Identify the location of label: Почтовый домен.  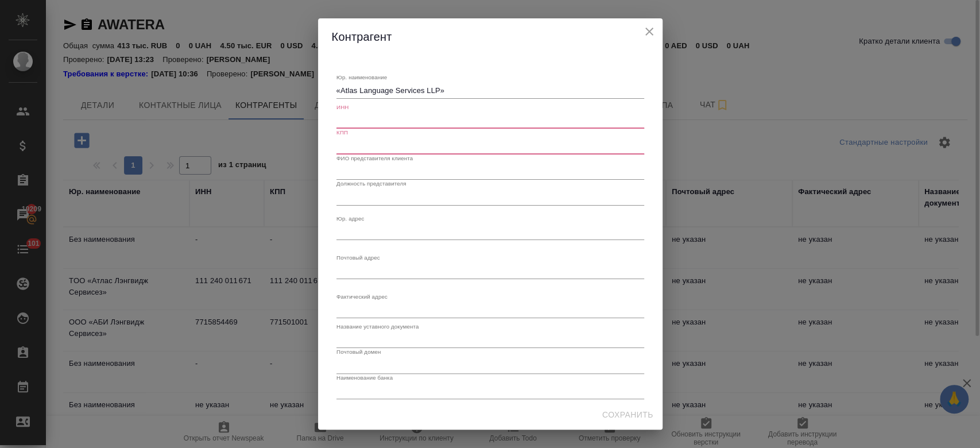
(359, 352).